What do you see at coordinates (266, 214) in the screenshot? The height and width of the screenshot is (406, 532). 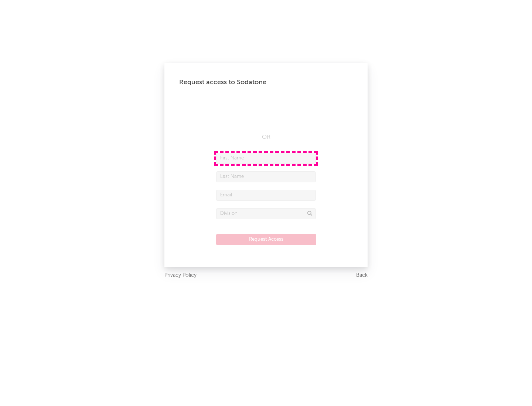 I see `input: Division` at bounding box center [266, 214].